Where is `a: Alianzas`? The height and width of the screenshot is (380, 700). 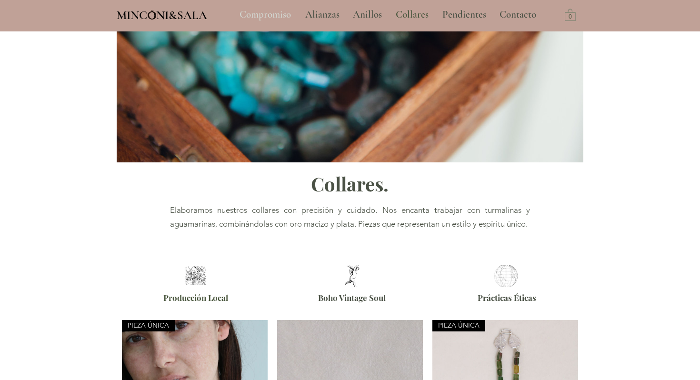
a: Alianzas is located at coordinates (322, 15).